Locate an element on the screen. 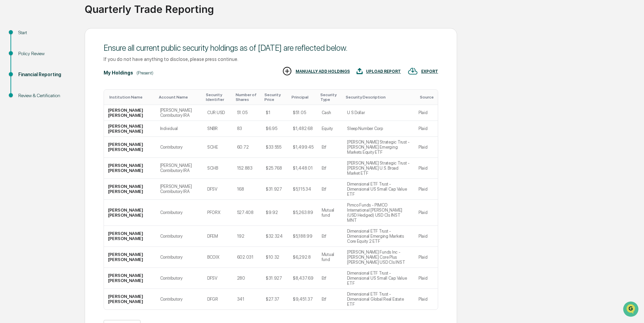 The image size is (644, 323). td: $9,451.37 is located at coordinates (303, 298).